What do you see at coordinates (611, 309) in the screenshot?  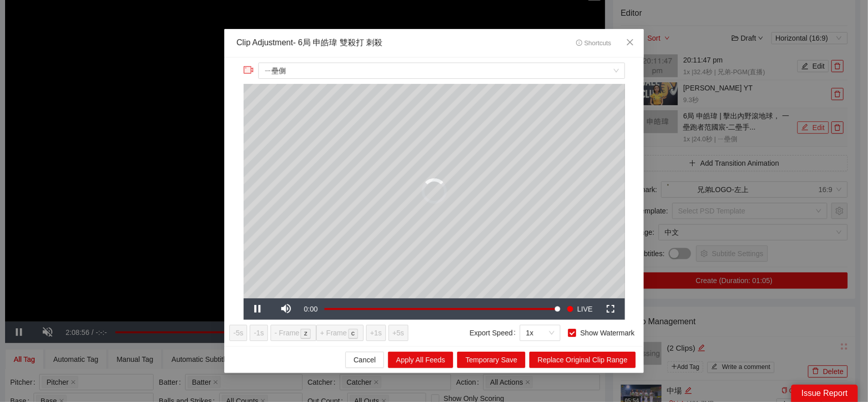 I see `button: Fullscreen` at bounding box center [611, 309].